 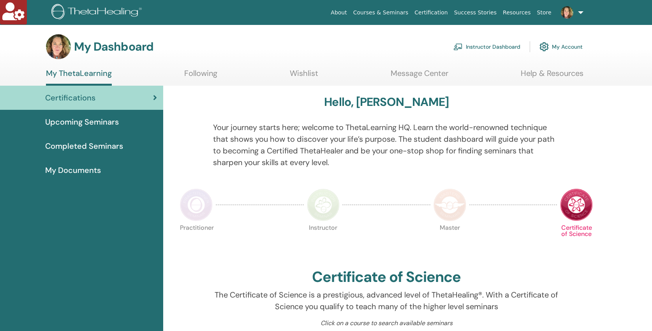 I want to click on img: Certificate of Science, so click(x=577, y=205).